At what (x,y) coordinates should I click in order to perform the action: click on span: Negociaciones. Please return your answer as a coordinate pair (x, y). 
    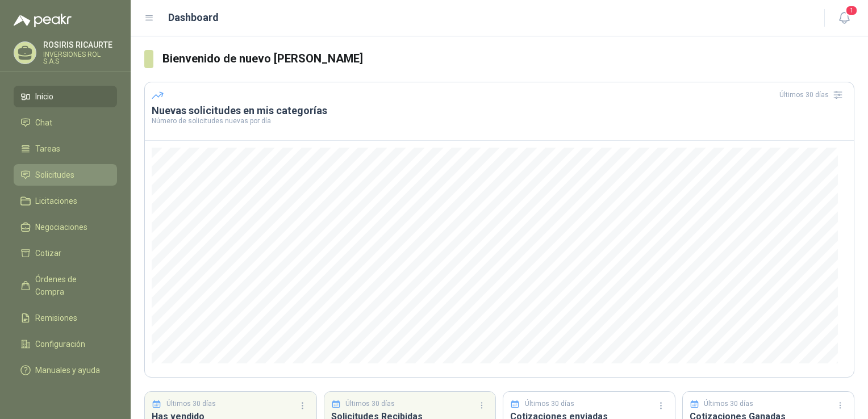
    Looking at the image, I should click on (61, 227).